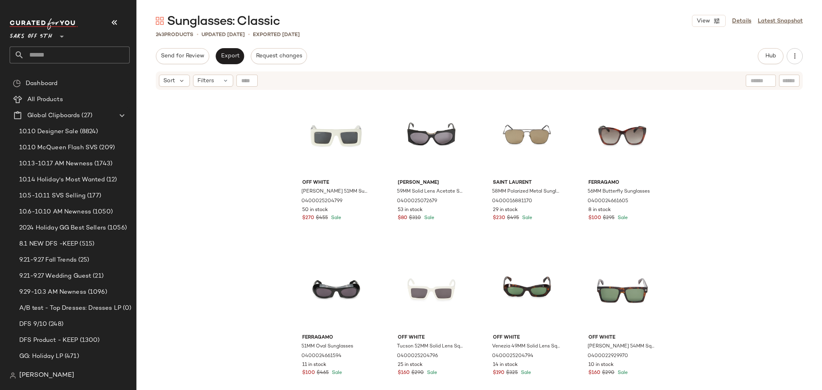 This screenshot has width=822, height=390. I want to click on img: 0400025204794_HAVANAGREEN, so click(527, 291).